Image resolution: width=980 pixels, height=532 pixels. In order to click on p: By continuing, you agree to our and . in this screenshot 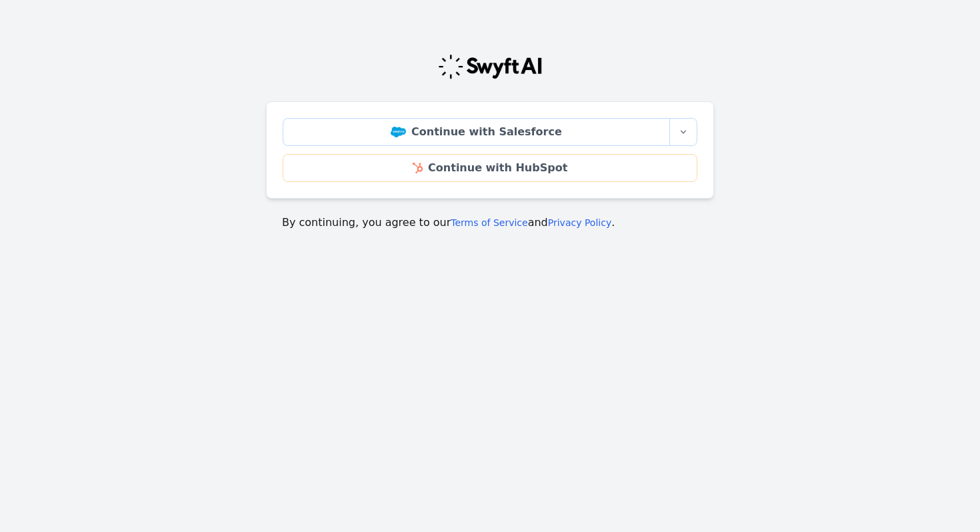, I will do `click(490, 223)`.